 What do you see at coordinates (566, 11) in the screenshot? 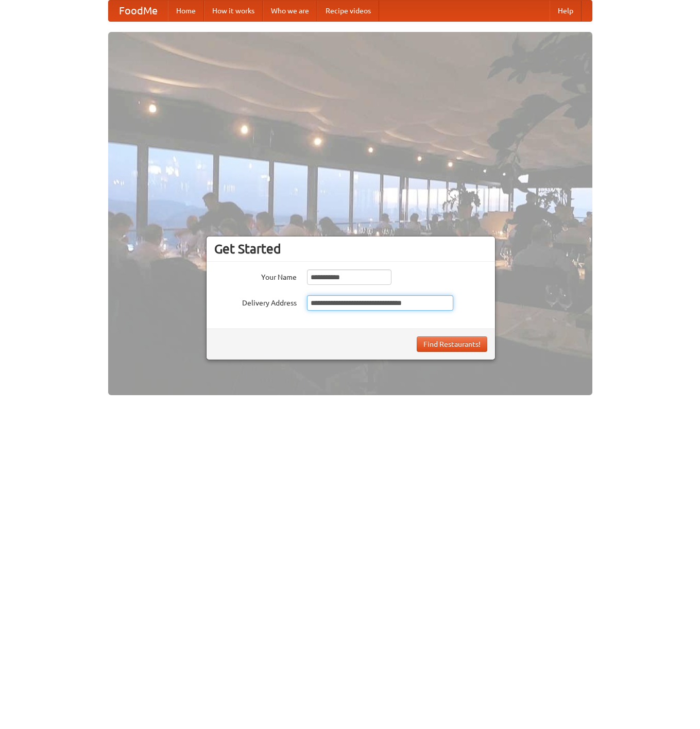
I see `a: Help` at bounding box center [566, 11].